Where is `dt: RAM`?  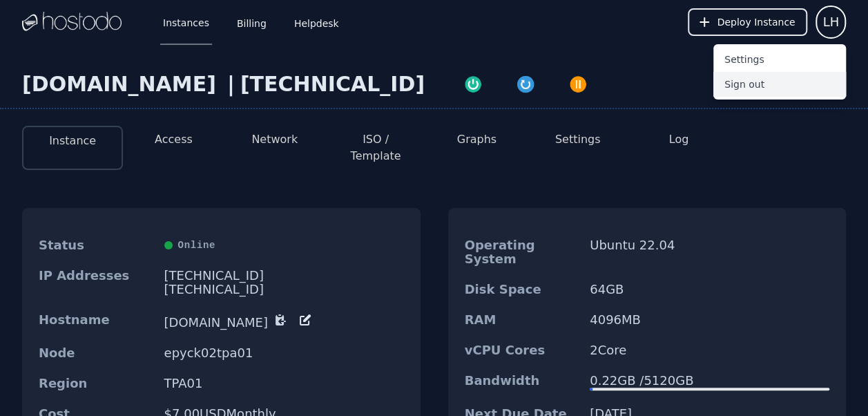
dt: RAM is located at coordinates (522, 320).